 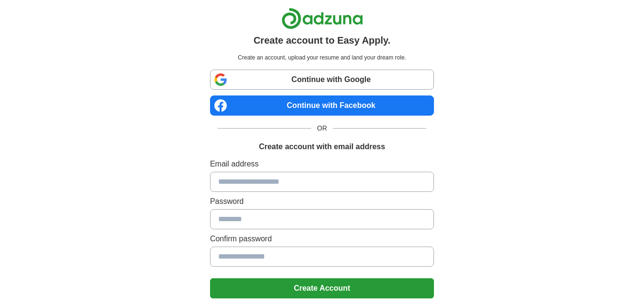 What do you see at coordinates (321, 147) in the screenshot?
I see `h1: Create account with email address` at bounding box center [321, 147].